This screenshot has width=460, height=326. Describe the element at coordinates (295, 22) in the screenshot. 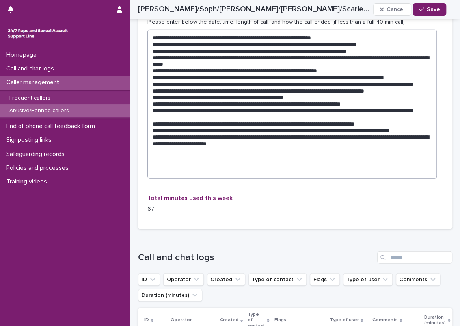

I see `p: Please enter below the date; time; length of call; and how the call ended (if less than a full 40...` at that location.